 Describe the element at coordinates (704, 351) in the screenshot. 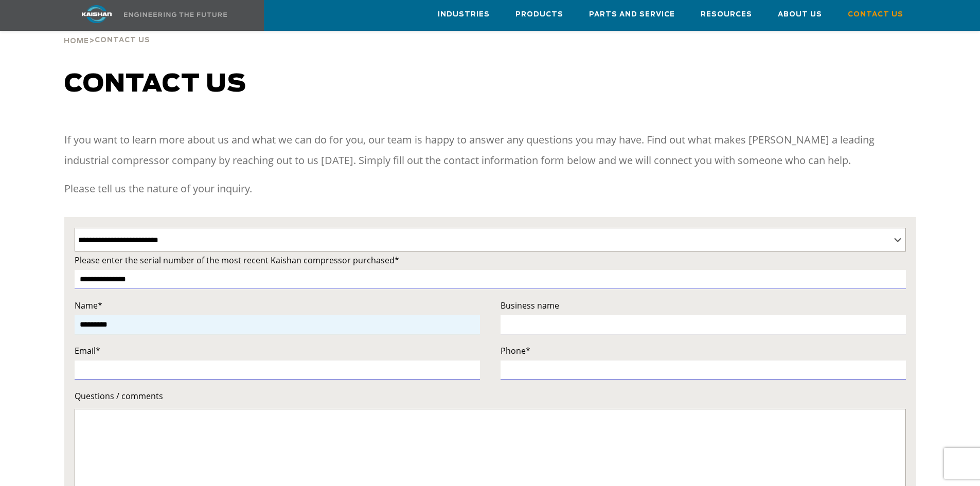

I see `label: Phone*` at that location.